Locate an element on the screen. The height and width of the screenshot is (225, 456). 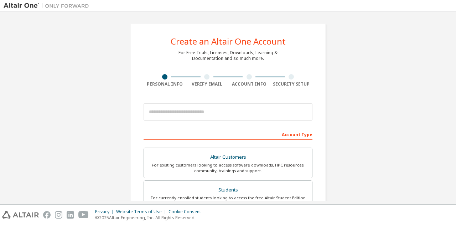
img: linkedin.svg is located at coordinates (70, 215).